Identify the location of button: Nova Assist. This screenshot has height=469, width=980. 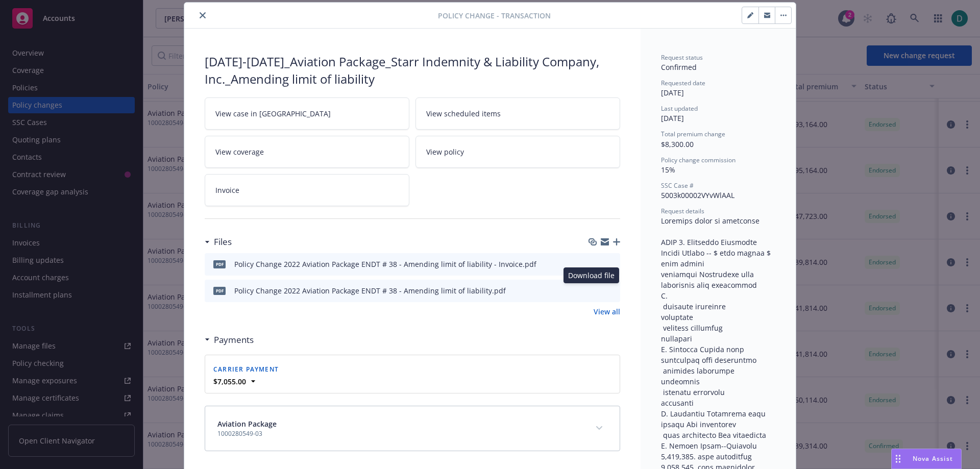
(926, 459).